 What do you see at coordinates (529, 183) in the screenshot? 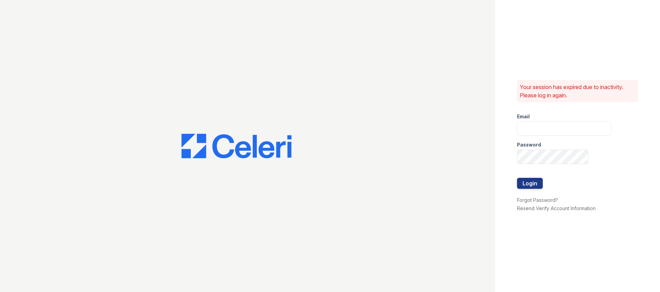
I see `button: Login` at bounding box center [529, 183].